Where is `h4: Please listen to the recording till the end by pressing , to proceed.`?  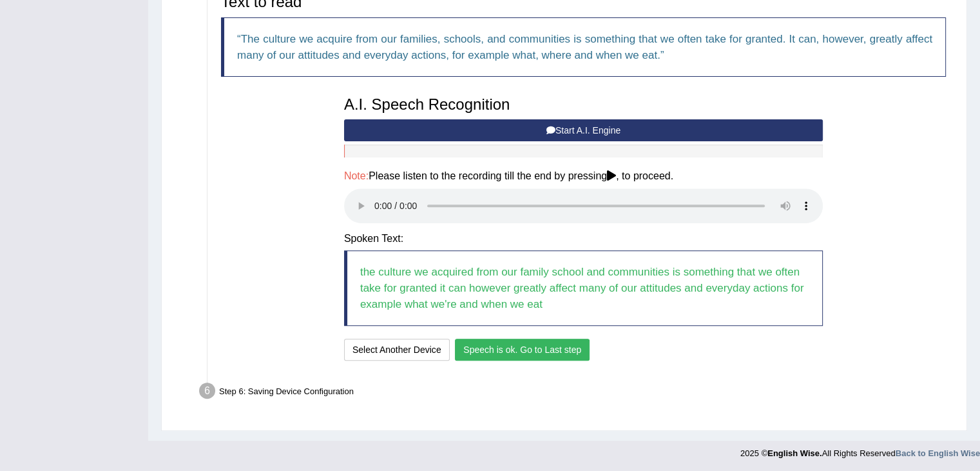 h4: Please listen to the recording till the end by pressing , to proceed. is located at coordinates (584, 176).